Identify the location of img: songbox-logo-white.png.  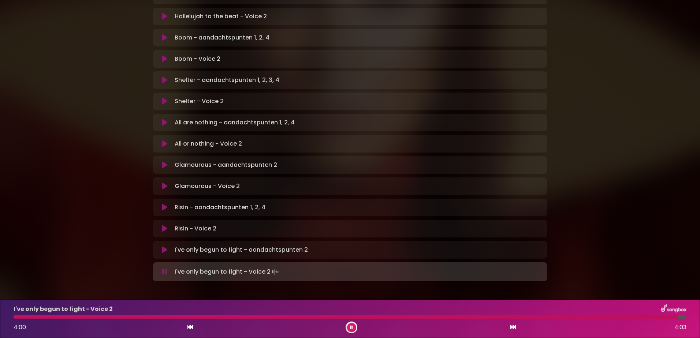
(674, 309).